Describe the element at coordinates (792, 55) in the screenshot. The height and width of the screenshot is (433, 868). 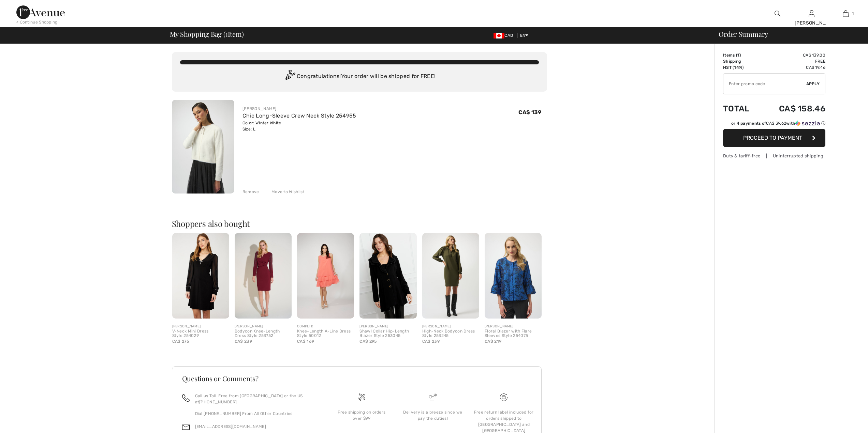
I see `td: CA$ 139.00` at that location.